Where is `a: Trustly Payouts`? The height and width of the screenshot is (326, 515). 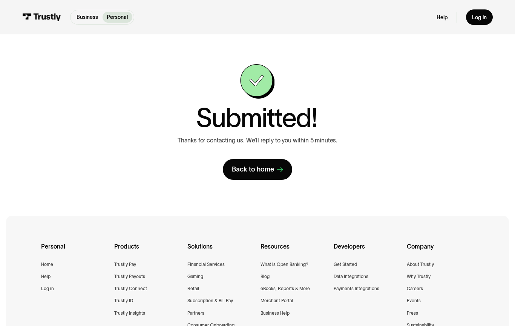 a: Trustly Payouts is located at coordinates (130, 276).